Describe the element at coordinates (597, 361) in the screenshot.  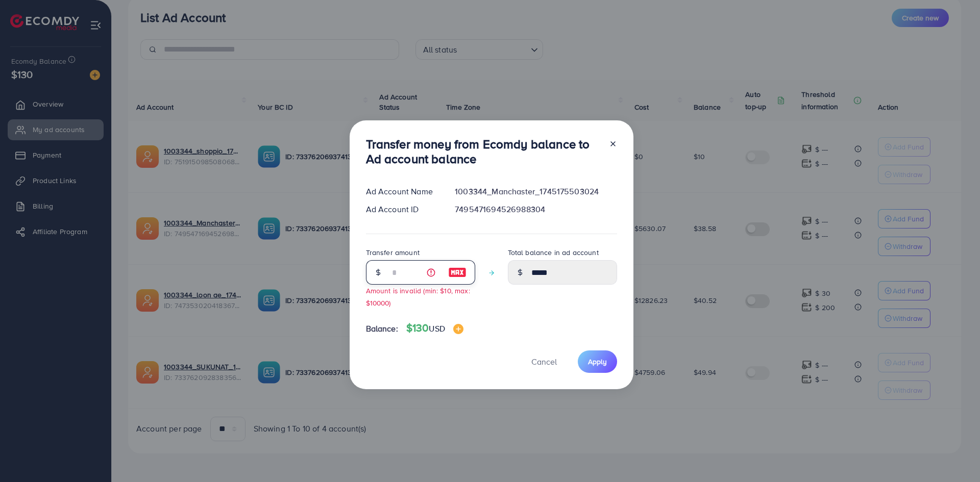
I see `button: Apply` at that location.